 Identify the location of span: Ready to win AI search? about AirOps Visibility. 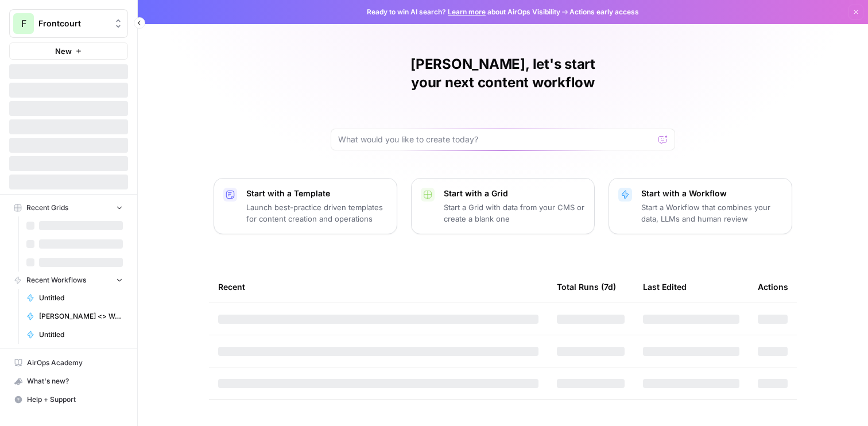
(463, 12).